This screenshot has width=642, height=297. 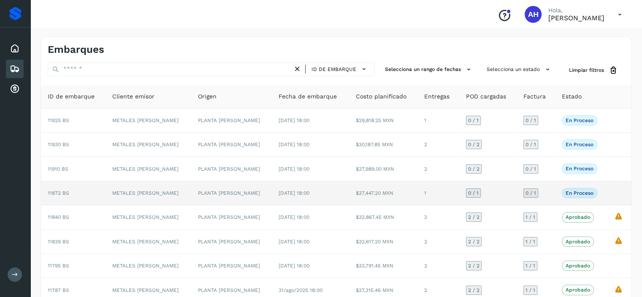 What do you see at coordinates (576, 18) in the screenshot?
I see `p: AZUCENA HERNANDEZ LOPEZ` at bounding box center [576, 18].